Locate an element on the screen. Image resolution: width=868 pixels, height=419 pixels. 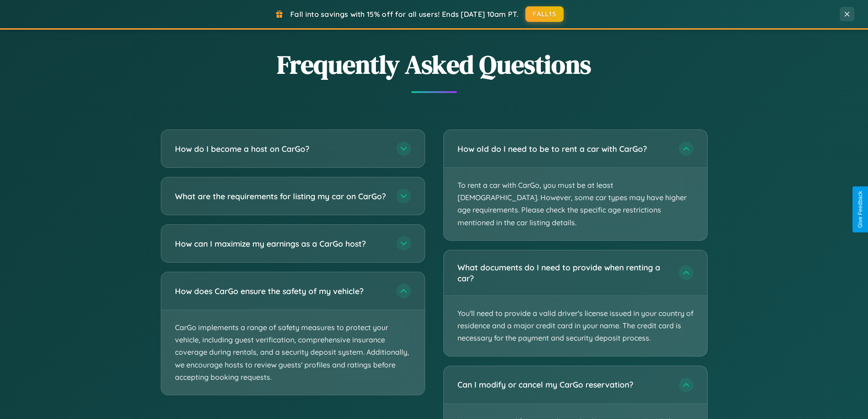
h3: How do I become a host on CarGo? is located at coordinates (281, 149).